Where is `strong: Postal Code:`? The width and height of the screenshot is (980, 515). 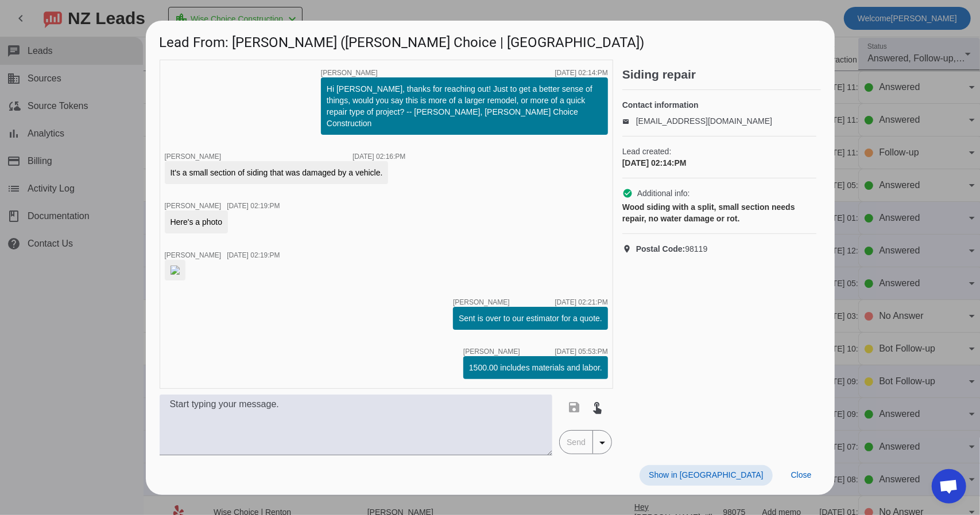 strong: Postal Code: is located at coordinates (661, 250).